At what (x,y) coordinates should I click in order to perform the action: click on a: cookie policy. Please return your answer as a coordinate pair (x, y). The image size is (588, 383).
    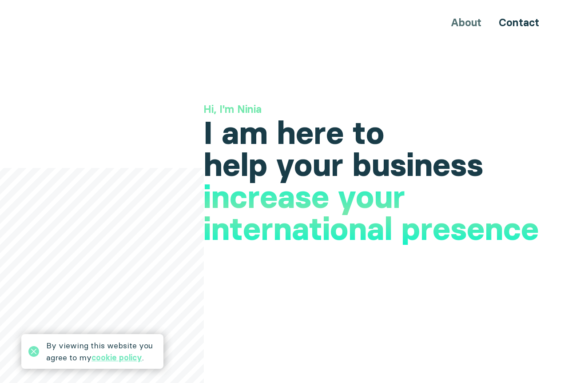
    Looking at the image, I should click on (117, 358).